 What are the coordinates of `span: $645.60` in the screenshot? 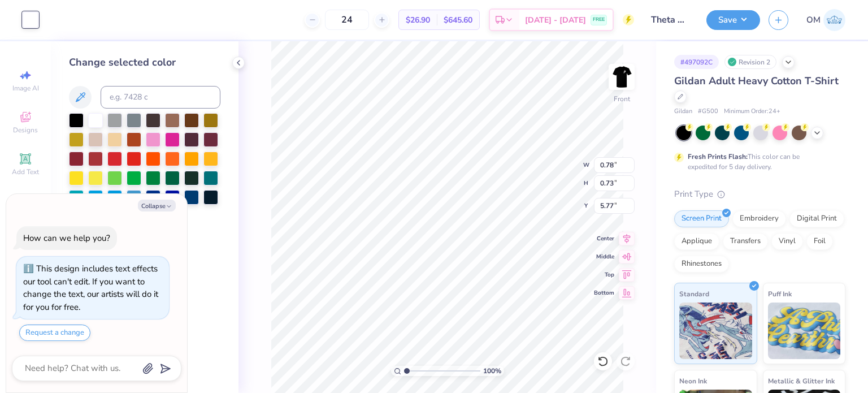 It's located at (458, 20).